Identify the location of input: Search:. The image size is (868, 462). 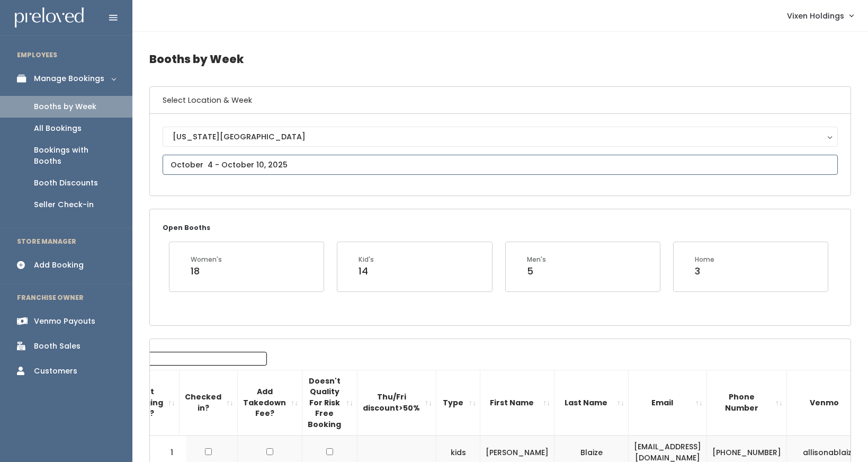
(199, 359).